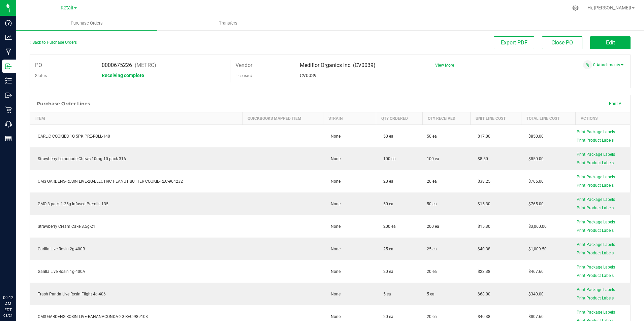  Describe the element at coordinates (514, 43) in the screenshot. I see `button: Export PDF` at that location.